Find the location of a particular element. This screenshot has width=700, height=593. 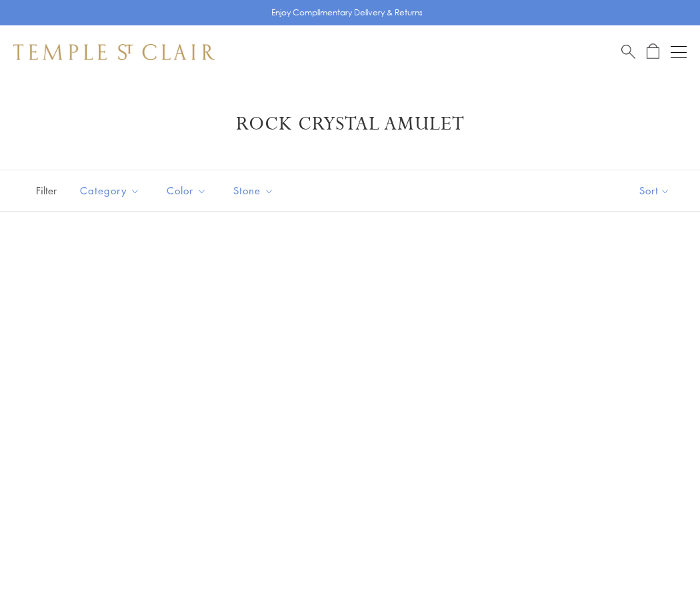

span: Stone is located at coordinates (255, 191).